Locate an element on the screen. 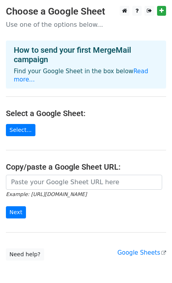 Image resolution: width=172 pixels, height=283 pixels. input: Next is located at coordinates (16, 212).